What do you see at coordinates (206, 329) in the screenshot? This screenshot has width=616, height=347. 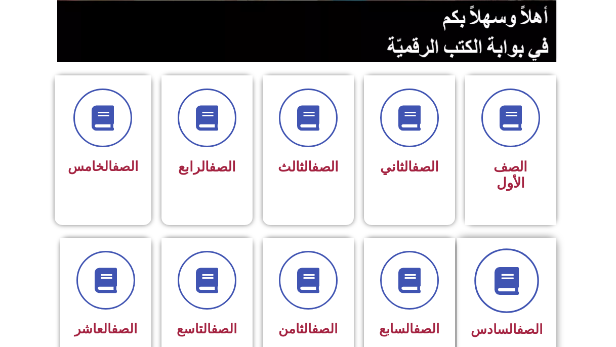 I see `span: التاسع` at bounding box center [206, 329].